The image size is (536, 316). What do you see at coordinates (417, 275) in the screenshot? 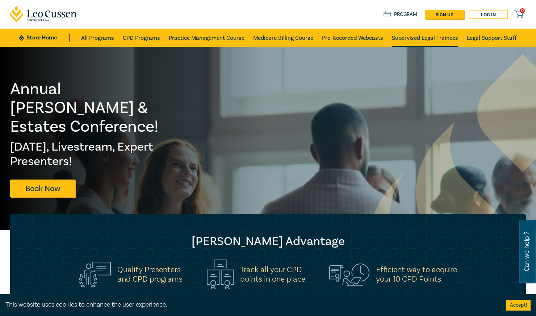
I see `h5: Efficient way to acquire your 10 CPD Points` at bounding box center [417, 275].